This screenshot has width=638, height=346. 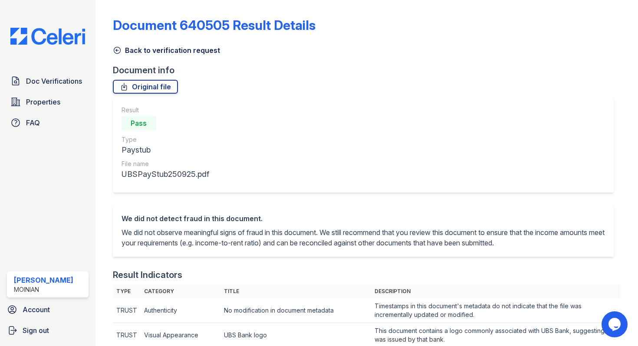 I want to click on a: Account, so click(x=48, y=310).